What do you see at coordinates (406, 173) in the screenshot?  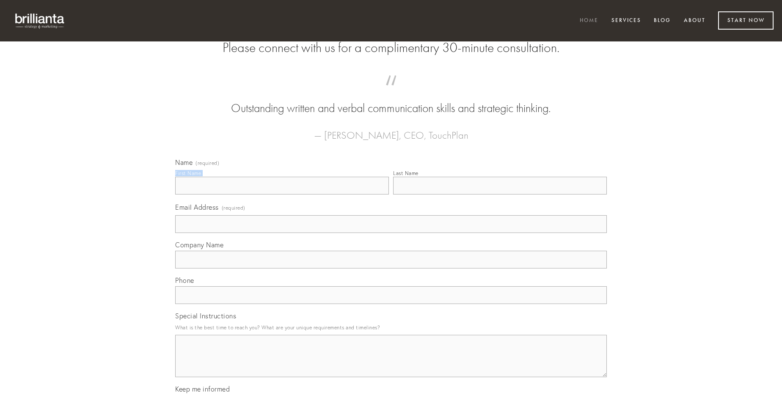 I see `div: Last Name` at bounding box center [406, 173].